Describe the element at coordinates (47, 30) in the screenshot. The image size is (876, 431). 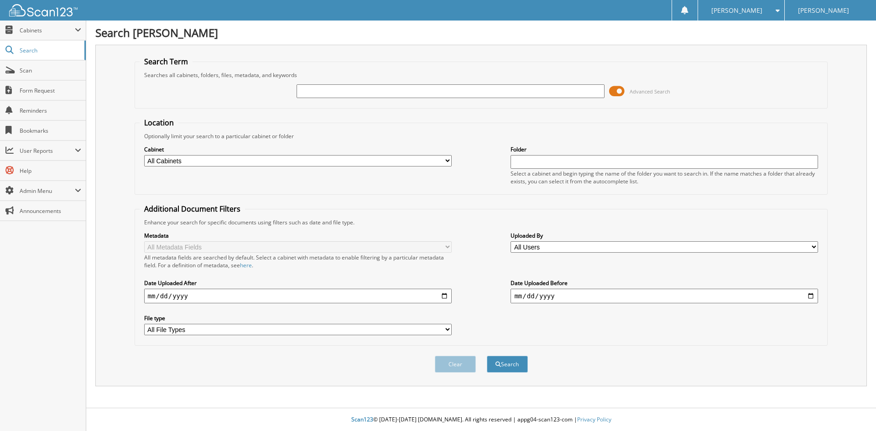
I see `span: Cabinets` at that location.